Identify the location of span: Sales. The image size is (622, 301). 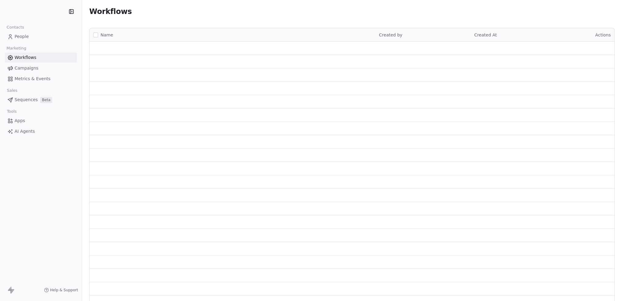
(12, 90).